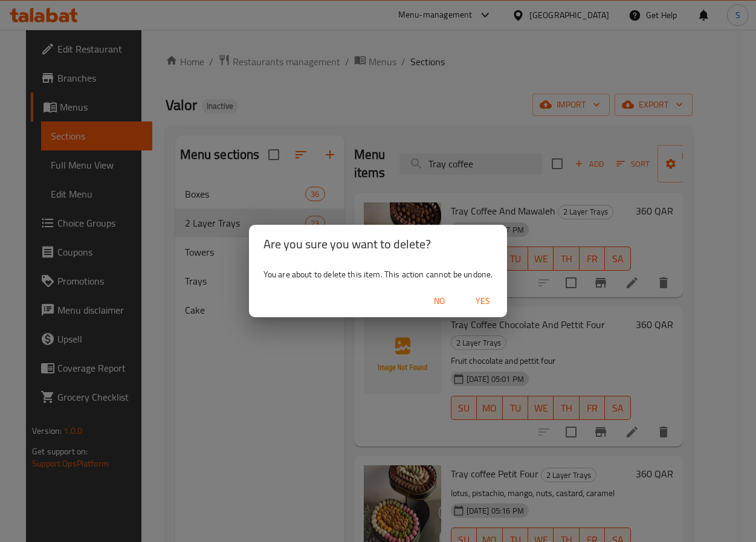 This screenshot has width=756, height=542. What do you see at coordinates (378, 244) in the screenshot?
I see `h2: Are you sure you want to delete?` at bounding box center [378, 244].